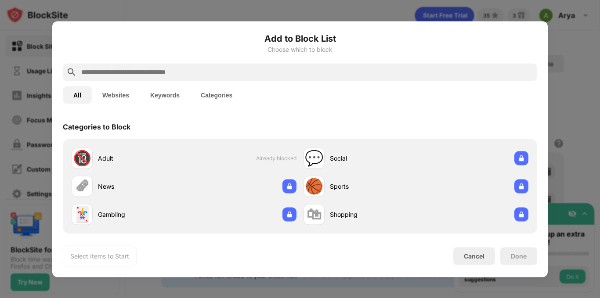 Image resolution: width=600 pixels, height=298 pixels. Describe the element at coordinates (300, 38) in the screenshot. I see `h6: Add to Block List` at that location.